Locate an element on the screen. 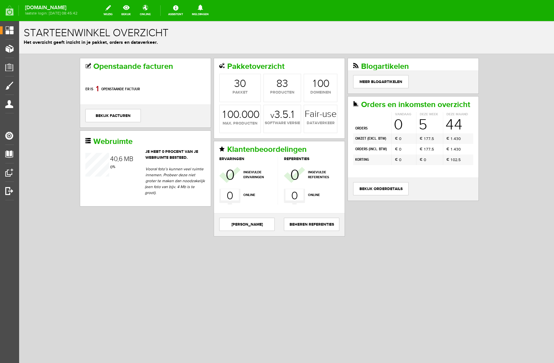 The height and width of the screenshot is (363, 554). h3: ervaringen is located at coordinates (229, 138).